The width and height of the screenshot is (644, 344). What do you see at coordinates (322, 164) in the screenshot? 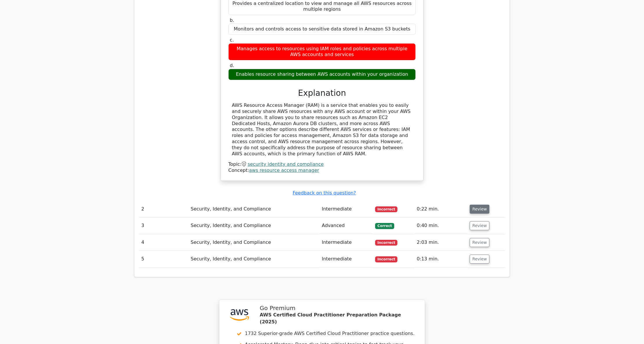
I see `div: Topic:` at bounding box center [322, 164].